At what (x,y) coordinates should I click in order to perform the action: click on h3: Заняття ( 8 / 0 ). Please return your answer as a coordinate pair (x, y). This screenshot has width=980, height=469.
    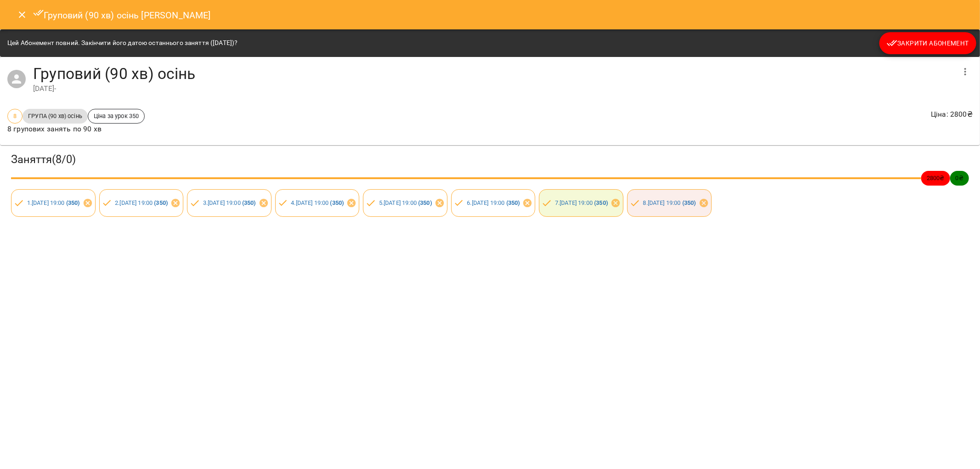
    Looking at the image, I should click on (490, 159).